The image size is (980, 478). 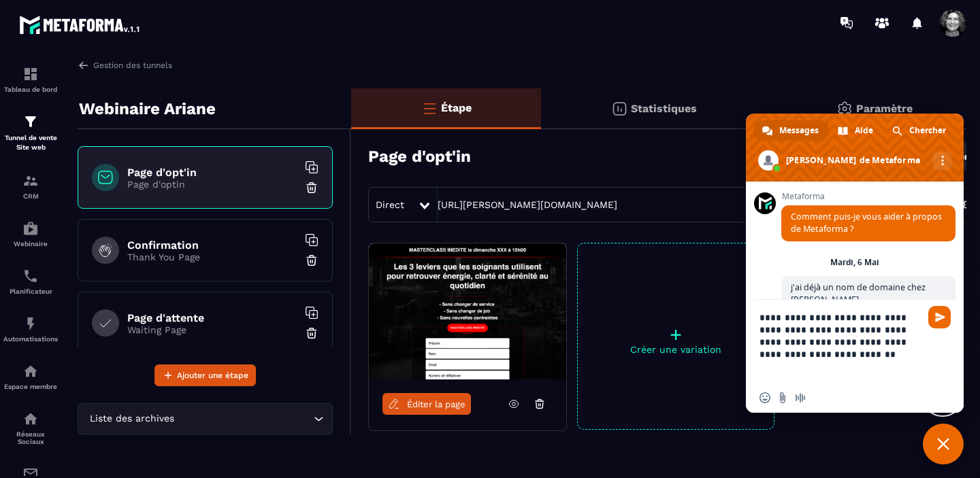 I want to click on a: automationsautomationsWebinaire, so click(x=30, y=234).